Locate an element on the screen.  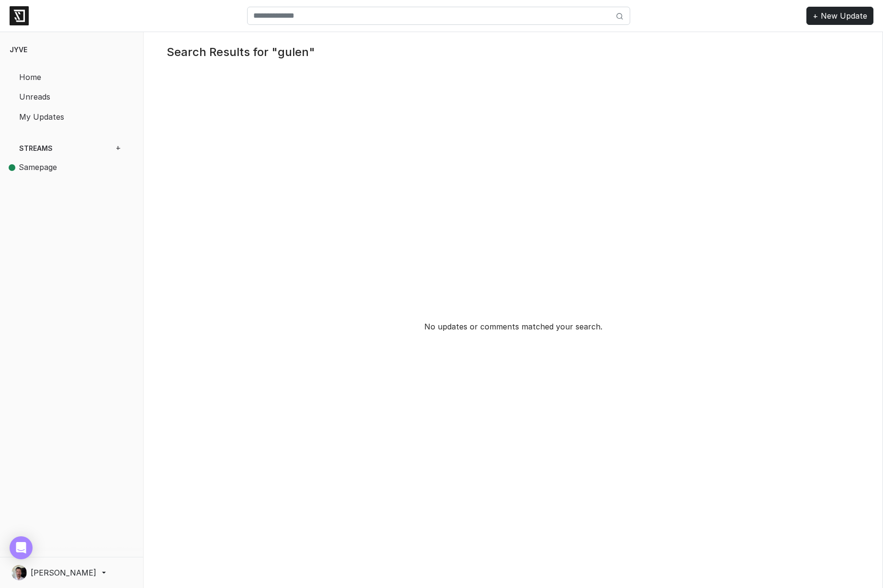
span: Unreads is located at coordinates (65, 97).